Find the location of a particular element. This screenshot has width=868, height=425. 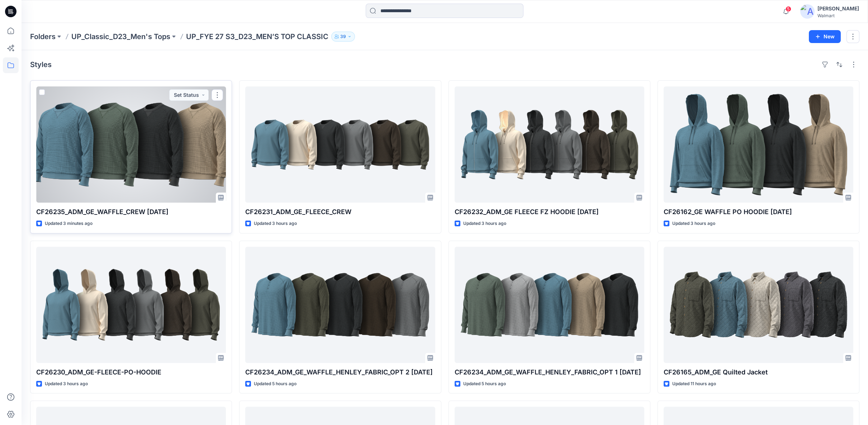

a: CF26230_ADM_GE-FLEECE-PO-HOODIE is located at coordinates (131, 305).